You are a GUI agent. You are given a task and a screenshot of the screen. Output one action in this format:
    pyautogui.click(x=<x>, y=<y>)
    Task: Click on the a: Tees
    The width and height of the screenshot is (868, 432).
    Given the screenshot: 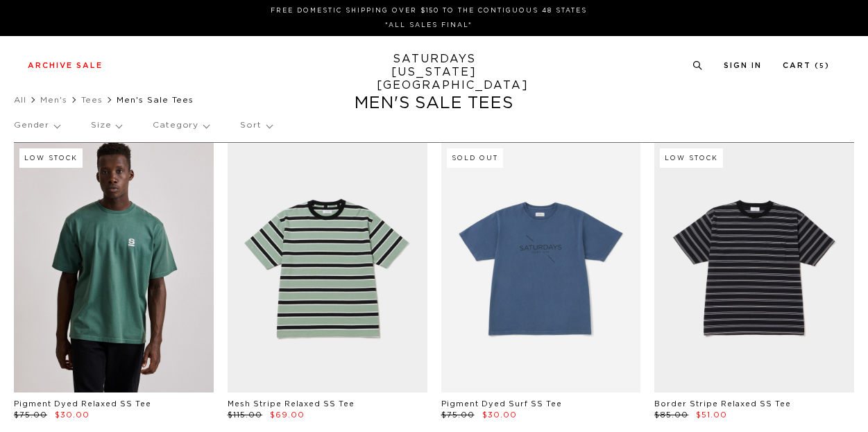 What is the action you would take?
    pyautogui.click(x=91, y=100)
    